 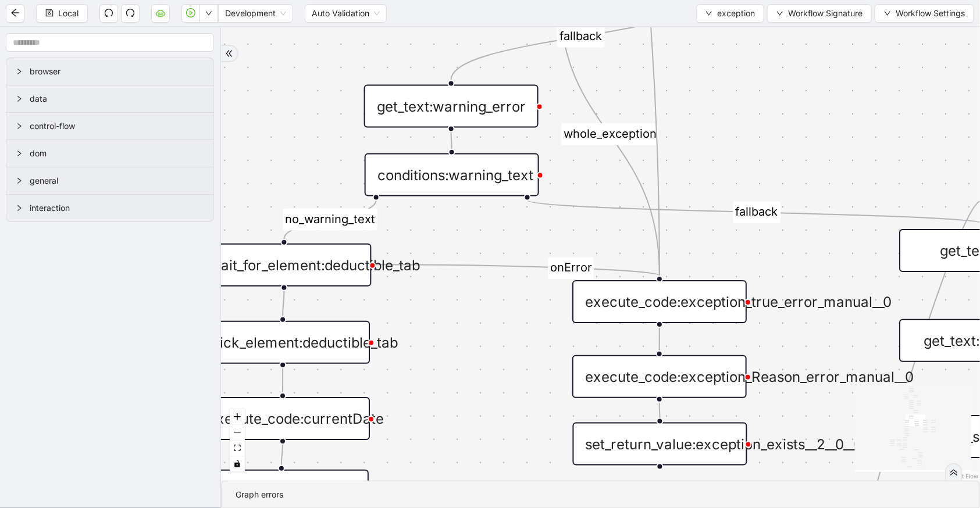 I want to click on span: dom, so click(x=117, y=153).